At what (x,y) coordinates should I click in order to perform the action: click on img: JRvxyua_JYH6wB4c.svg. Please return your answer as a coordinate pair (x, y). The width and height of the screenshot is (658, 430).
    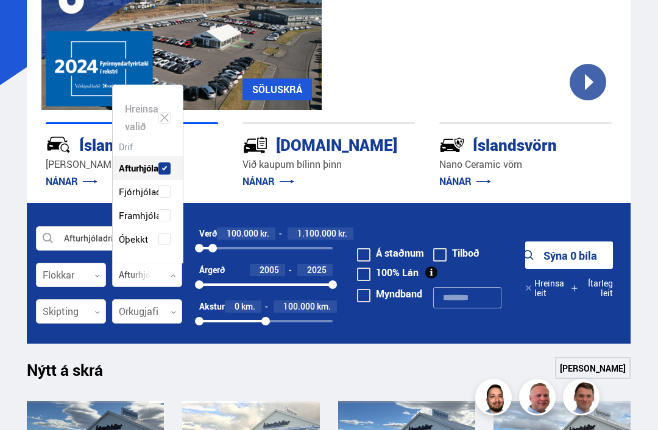
    Looking at the image, I should click on (58, 145).